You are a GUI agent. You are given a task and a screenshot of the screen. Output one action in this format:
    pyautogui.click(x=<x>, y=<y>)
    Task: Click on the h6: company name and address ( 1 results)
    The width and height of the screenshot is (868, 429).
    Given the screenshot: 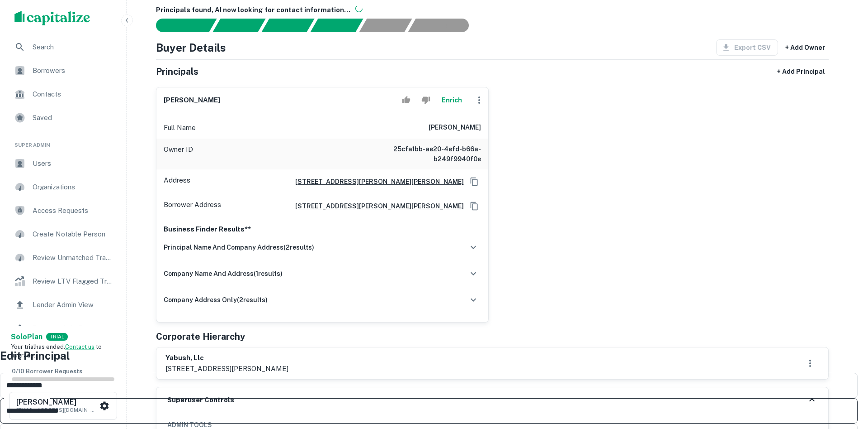 What is the action you would take?
    pyautogui.click(x=223, y=274)
    